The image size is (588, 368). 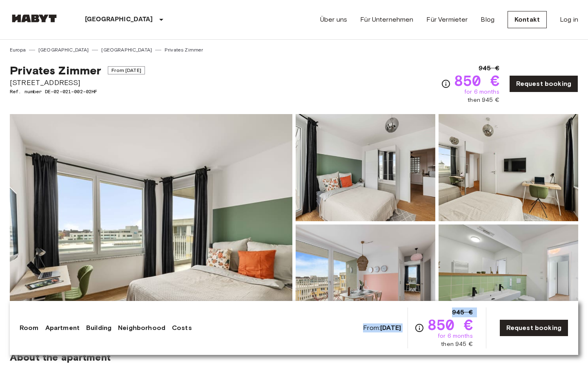 What do you see at coordinates (387, 20) in the screenshot?
I see `a: Für Unternehmen` at bounding box center [387, 20].